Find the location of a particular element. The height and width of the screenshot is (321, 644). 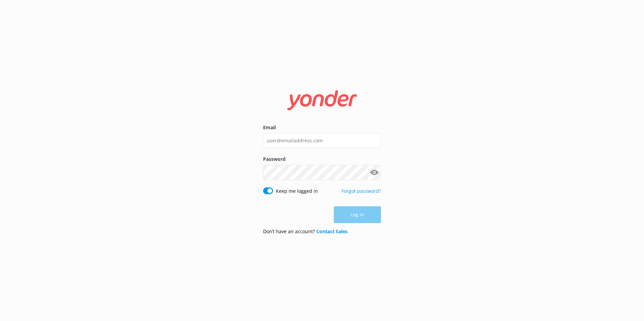

button: Show password is located at coordinates (374, 172).